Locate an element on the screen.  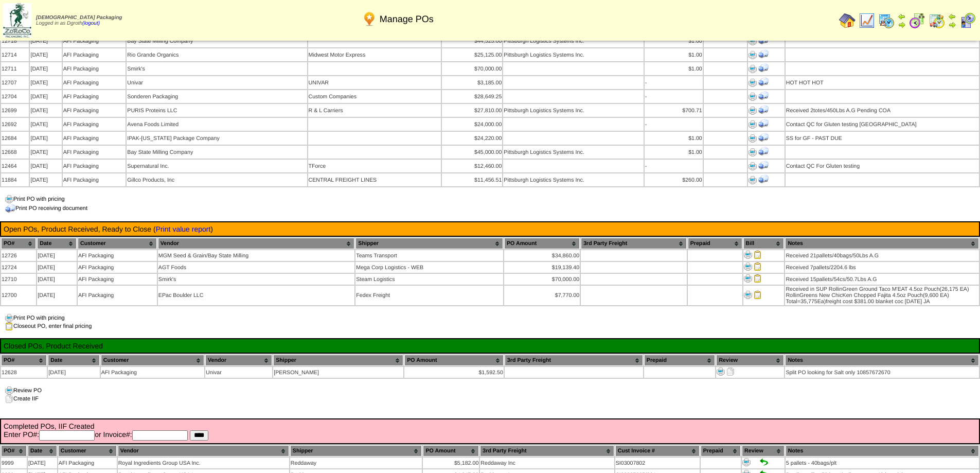
td: Completed POs, IIF Created is located at coordinates (490, 431).